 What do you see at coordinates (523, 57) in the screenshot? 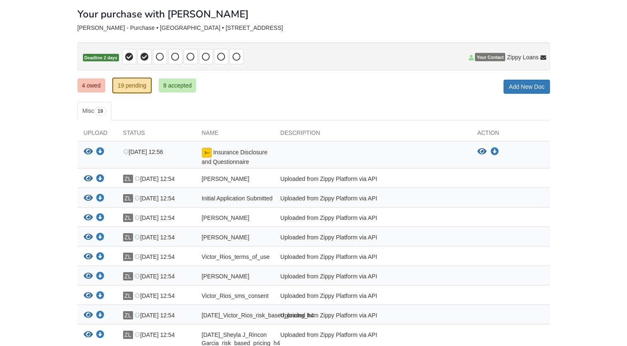
I see `span: Zippy Loans` at bounding box center [523, 57].